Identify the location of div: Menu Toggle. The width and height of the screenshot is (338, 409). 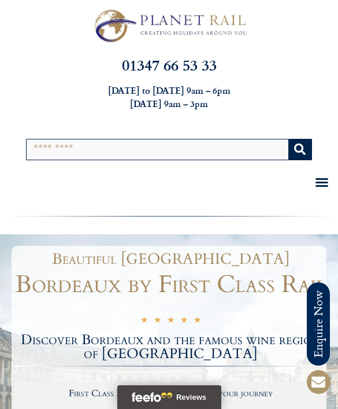
(322, 182).